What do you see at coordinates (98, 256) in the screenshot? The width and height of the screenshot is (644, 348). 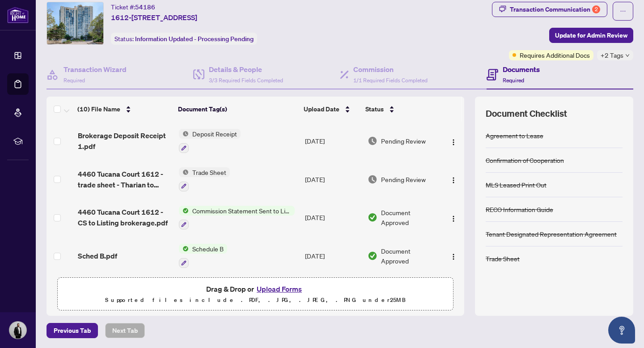 I see `span: Sched B.pdf` at bounding box center [98, 256].